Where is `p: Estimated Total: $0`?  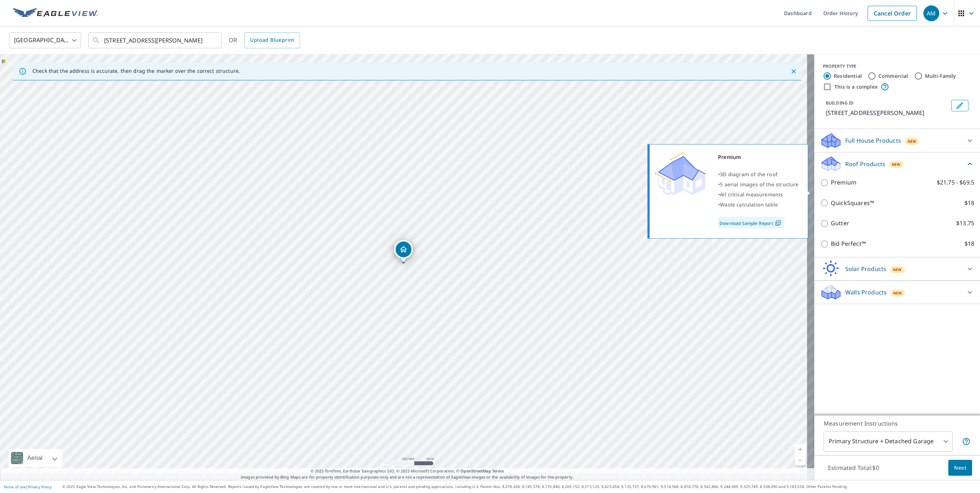 p: Estimated Total: $0 is located at coordinates (854, 468).